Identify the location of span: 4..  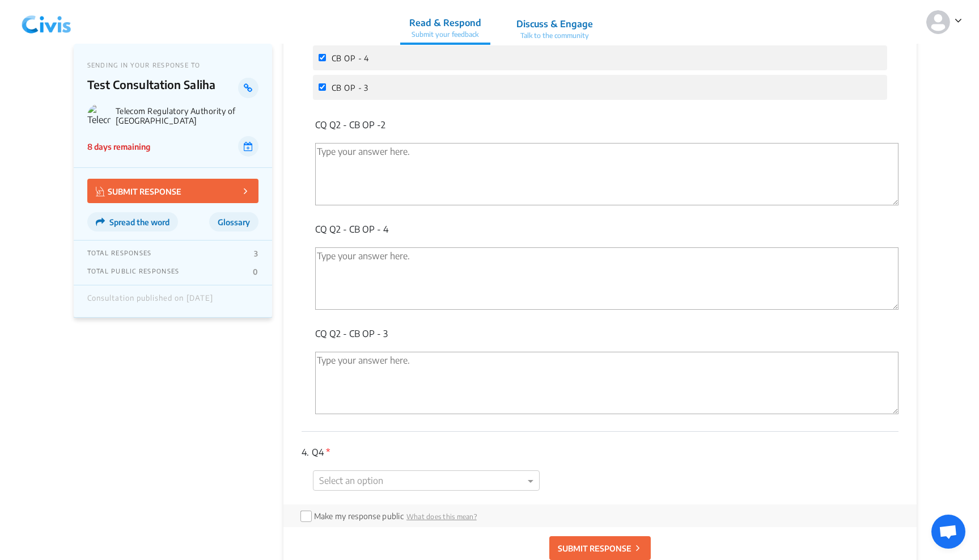
(305, 452).